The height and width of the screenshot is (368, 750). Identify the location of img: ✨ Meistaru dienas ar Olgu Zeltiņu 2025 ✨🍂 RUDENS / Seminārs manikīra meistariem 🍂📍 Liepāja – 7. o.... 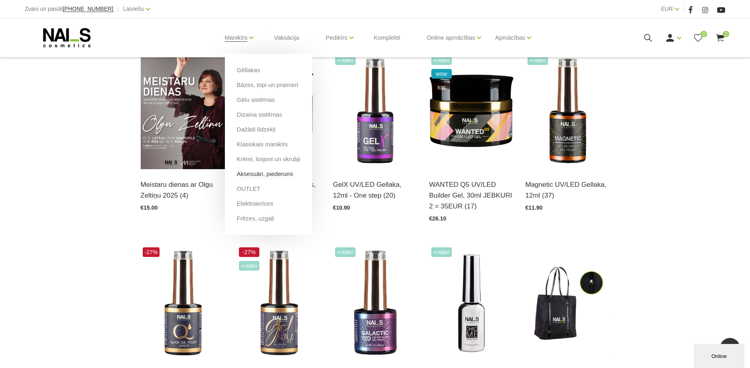
(183, 111).